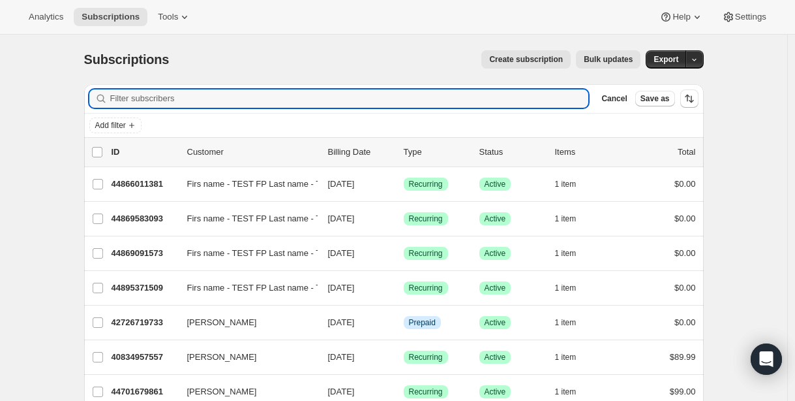 The height and width of the screenshot is (401, 795). I want to click on button: Create subscription, so click(526, 59).